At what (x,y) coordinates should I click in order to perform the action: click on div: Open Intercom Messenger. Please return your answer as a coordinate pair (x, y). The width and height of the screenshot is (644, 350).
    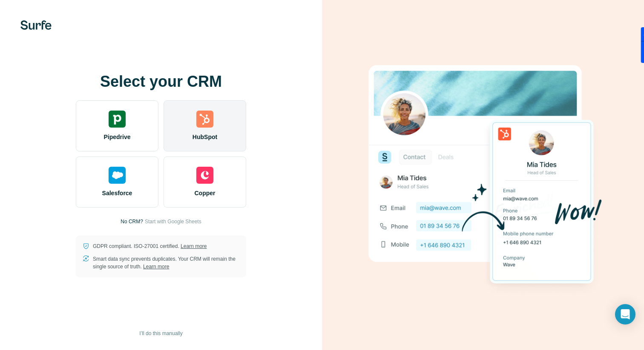
    Looking at the image, I should click on (625, 315).